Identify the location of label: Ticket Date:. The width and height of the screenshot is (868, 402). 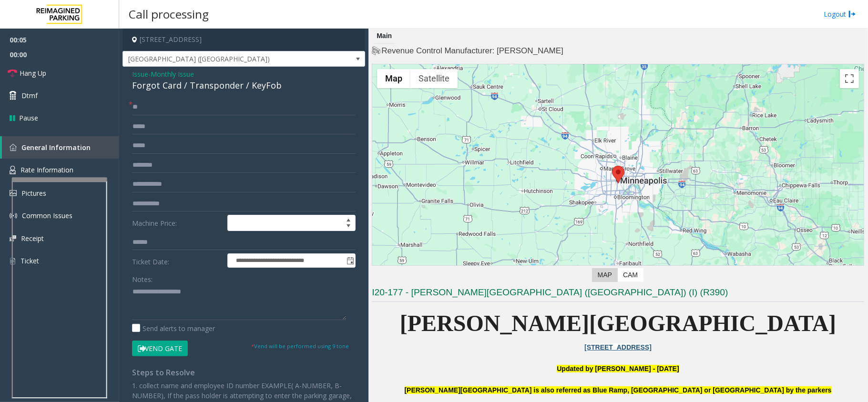
(178, 261).